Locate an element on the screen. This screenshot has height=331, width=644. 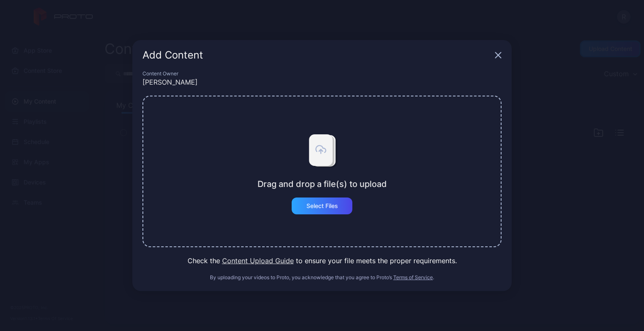
div: Add Content is located at coordinates (317, 55).